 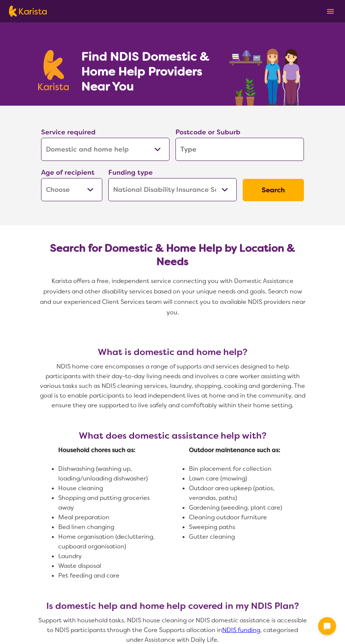 I want to click on li: Shopping and putting groceries away, so click(x=107, y=503).